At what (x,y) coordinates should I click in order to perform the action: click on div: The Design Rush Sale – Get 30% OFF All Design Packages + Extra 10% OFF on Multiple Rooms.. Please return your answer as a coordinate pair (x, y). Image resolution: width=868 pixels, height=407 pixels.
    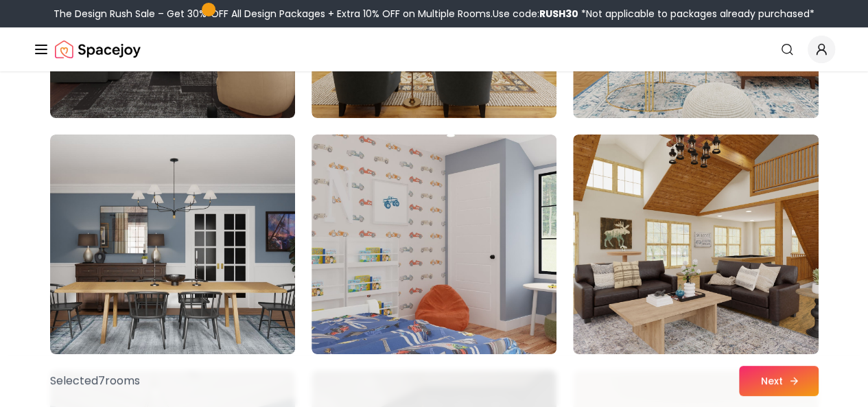
    Looking at the image, I should click on (434, 14).